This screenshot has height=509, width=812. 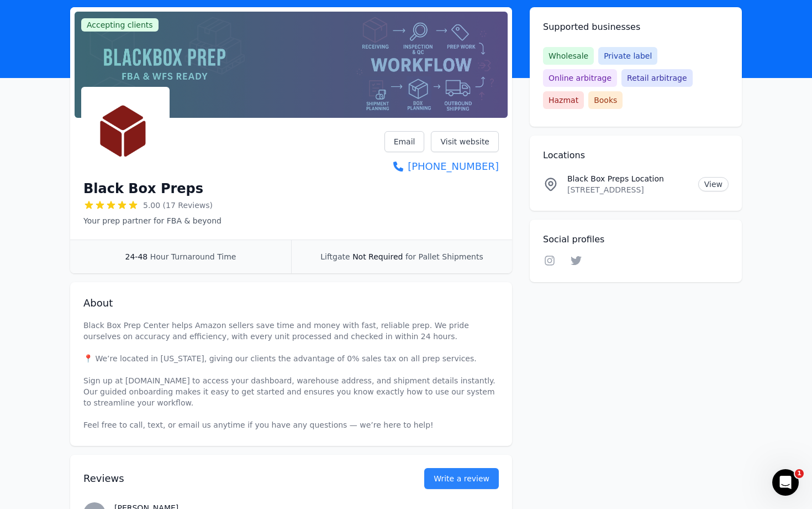 I want to click on img: Black Box Preps, so click(x=125, y=131).